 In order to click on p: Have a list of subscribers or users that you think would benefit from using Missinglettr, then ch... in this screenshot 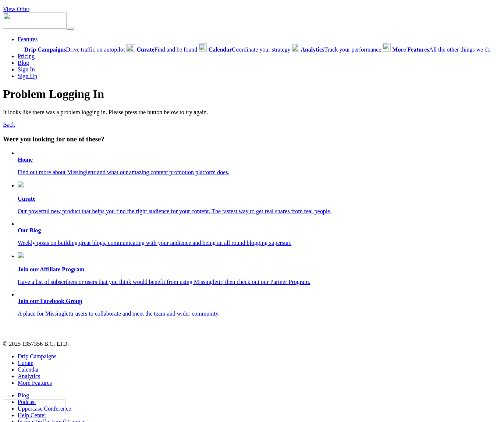, I will do `click(259, 282)`.